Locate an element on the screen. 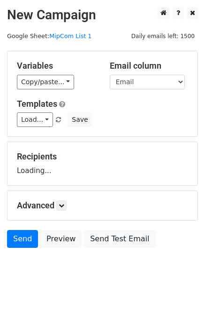 The height and width of the screenshot is (317, 205). a: MipCom List 1 is located at coordinates (70, 36).